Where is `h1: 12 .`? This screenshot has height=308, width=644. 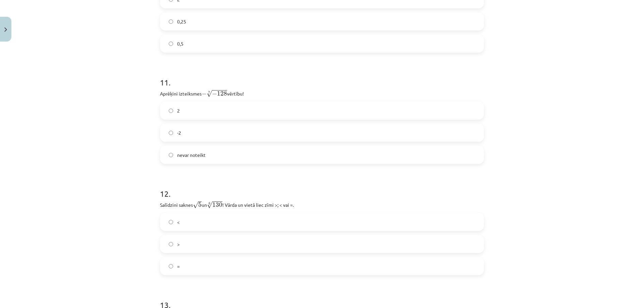
h1: 12 . is located at coordinates (322, 188).